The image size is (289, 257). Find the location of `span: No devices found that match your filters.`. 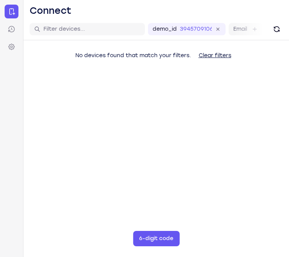

span: No devices found that match your filters. is located at coordinates (133, 55).